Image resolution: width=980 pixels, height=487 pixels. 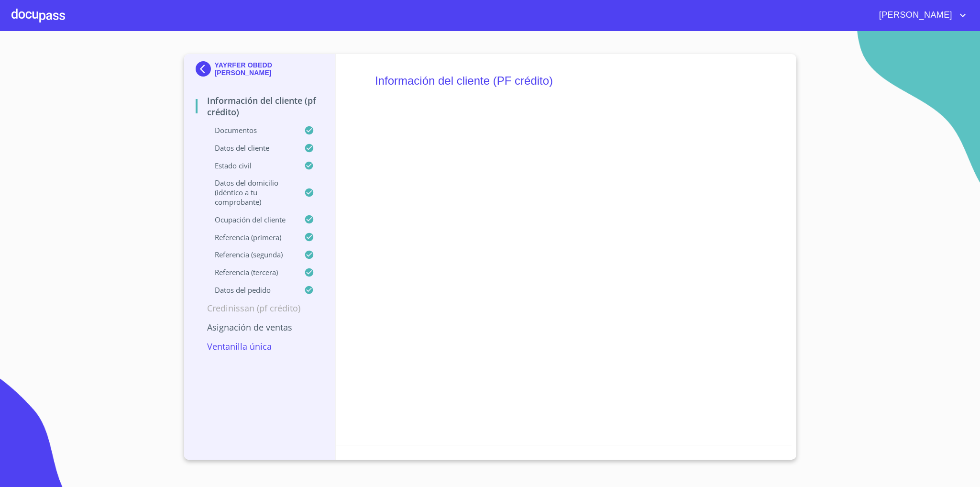 I want to click on p: Referencia (tercera), so click(x=250, y=272).